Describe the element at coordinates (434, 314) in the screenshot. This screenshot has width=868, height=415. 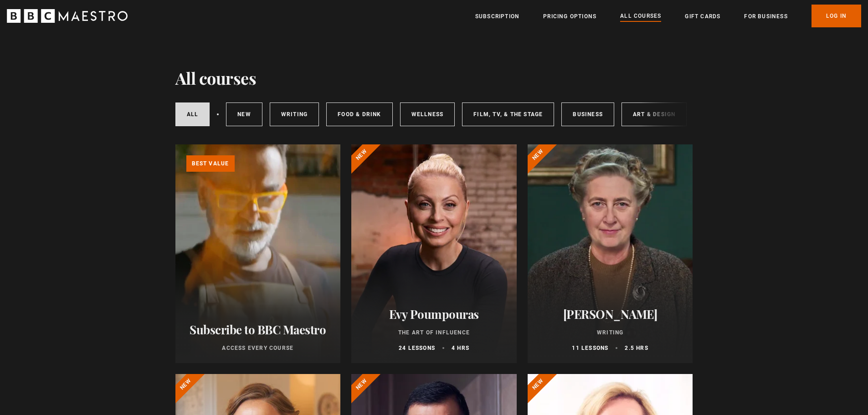
I see `h2: Evy Poumpouras` at that location.